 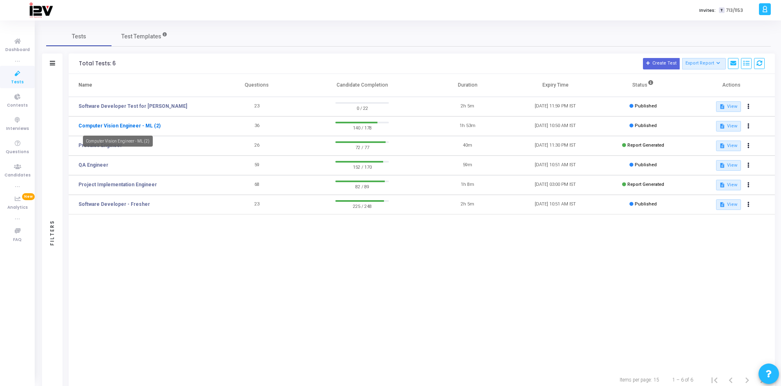 I want to click on div: Filters, so click(x=52, y=233).